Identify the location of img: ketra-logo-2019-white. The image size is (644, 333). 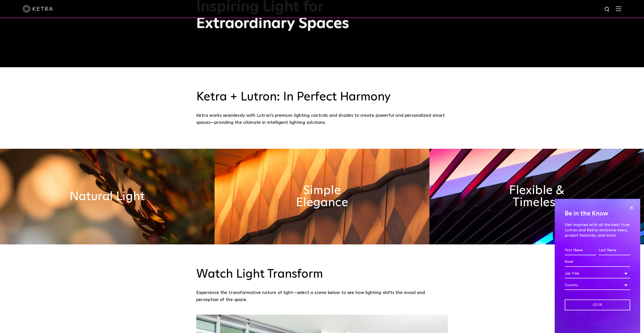
(37, 9).